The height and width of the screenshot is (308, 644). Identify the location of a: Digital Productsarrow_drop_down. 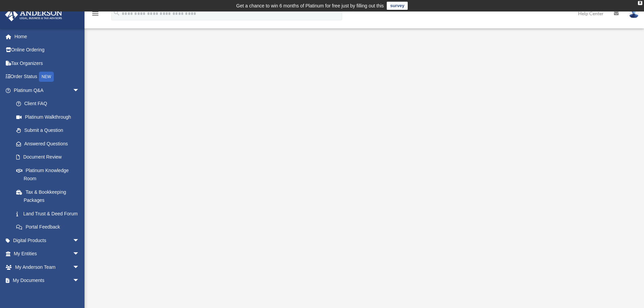
(47, 241).